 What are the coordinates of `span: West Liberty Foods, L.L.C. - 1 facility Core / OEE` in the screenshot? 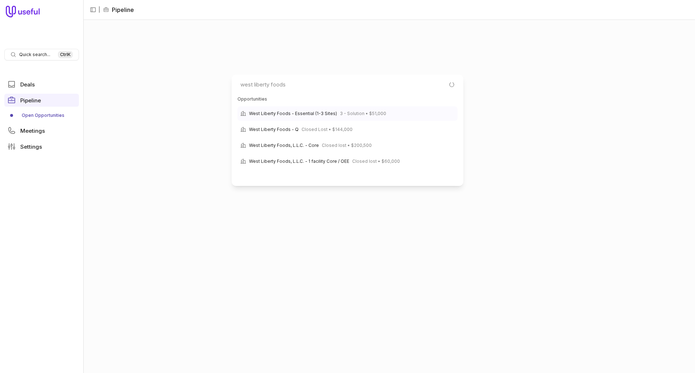 It's located at (299, 161).